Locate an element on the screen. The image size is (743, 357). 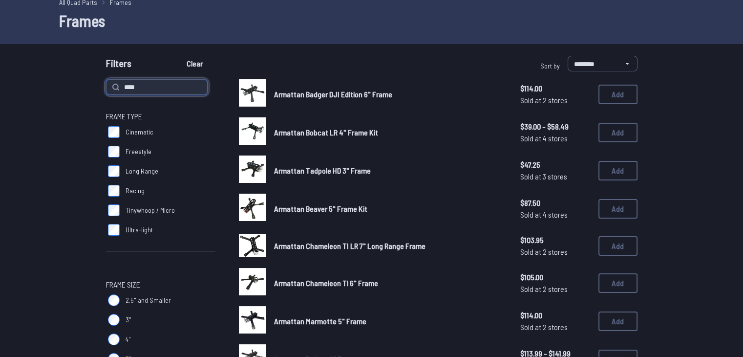
span: $103.95 is located at coordinates (555, 240).